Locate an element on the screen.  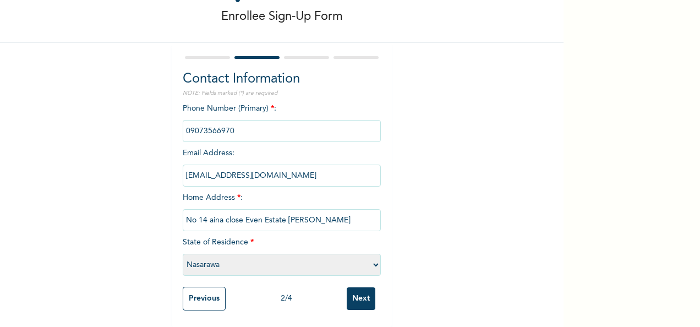
p: NOTE: Fields marked (*) are required is located at coordinates (282, 93).